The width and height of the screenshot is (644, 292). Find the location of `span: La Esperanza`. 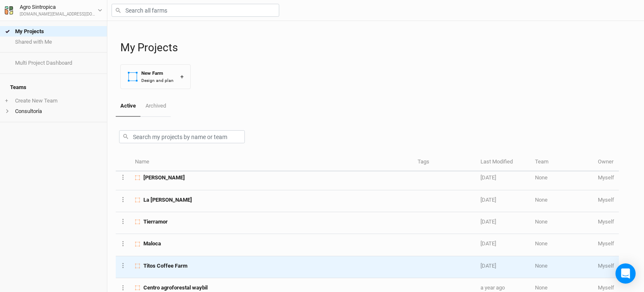

span: La Esperanza is located at coordinates (168, 200).